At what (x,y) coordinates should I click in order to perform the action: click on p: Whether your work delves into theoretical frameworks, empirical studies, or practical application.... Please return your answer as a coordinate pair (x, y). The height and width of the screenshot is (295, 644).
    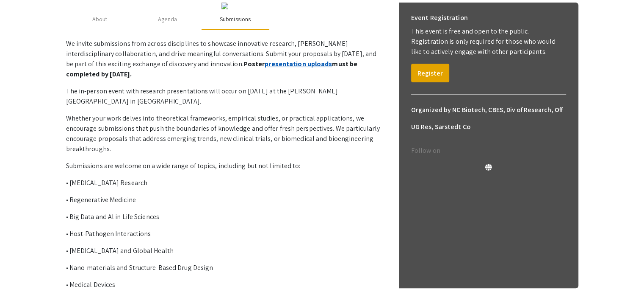
    Looking at the image, I should click on (225, 134).